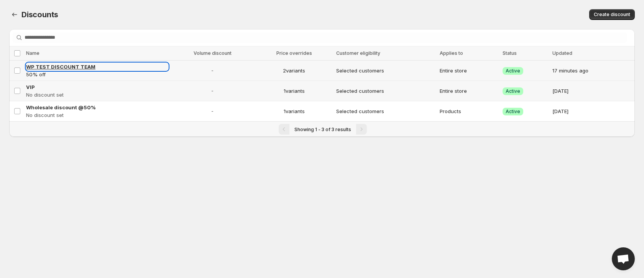 The image size is (644, 278). I want to click on span: Volume discount, so click(212, 53).